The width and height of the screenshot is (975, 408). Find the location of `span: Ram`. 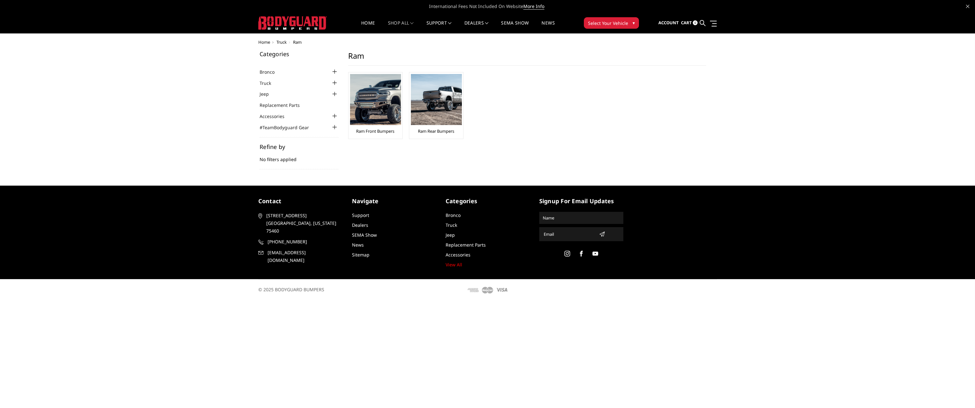

span: Ram is located at coordinates (297, 42).